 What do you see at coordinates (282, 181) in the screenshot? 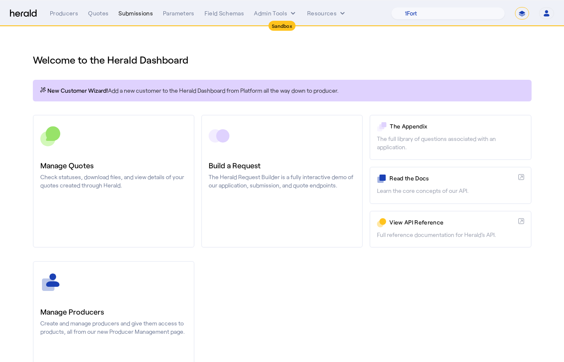
I see `a: Build a RequestThe Herald Request Builder is a fully interactive demo of our application, submiss...` at bounding box center [282, 181].